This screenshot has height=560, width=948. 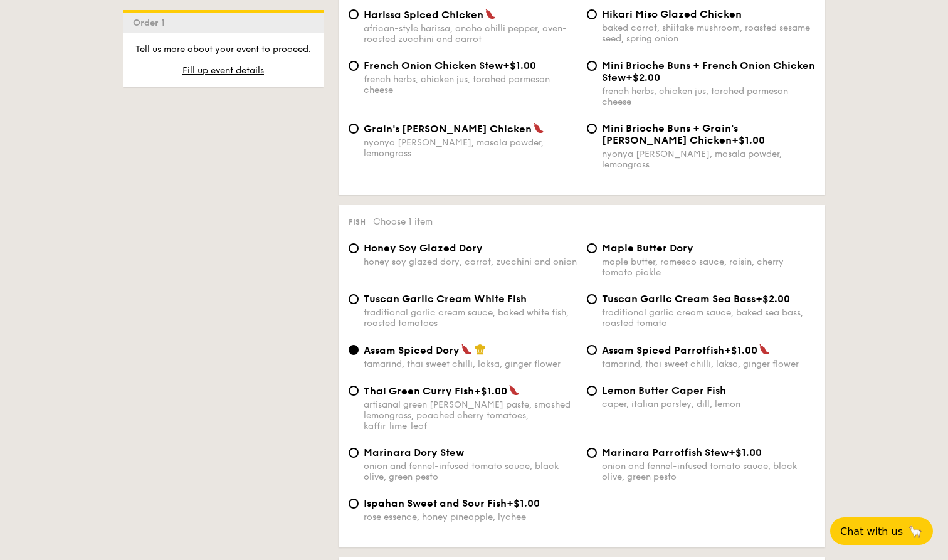 What do you see at coordinates (666, 452) in the screenshot?
I see `span: Marinara Parrotfish Stew` at bounding box center [666, 452].